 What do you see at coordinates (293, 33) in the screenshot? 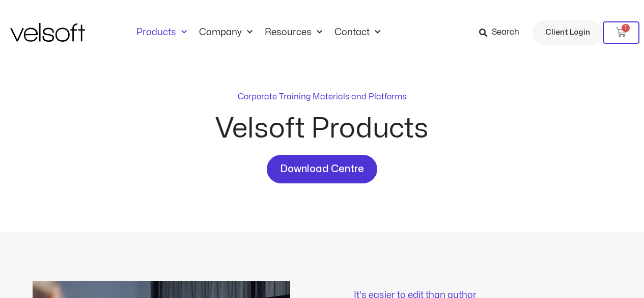
I see `a: ResourcesMenu Toggle` at bounding box center [293, 33].